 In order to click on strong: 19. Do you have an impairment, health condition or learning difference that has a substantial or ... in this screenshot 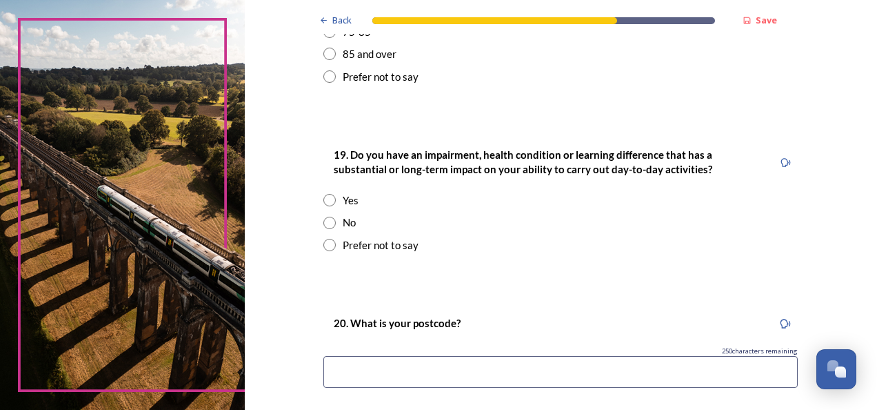, I will do `click(524, 161)`.